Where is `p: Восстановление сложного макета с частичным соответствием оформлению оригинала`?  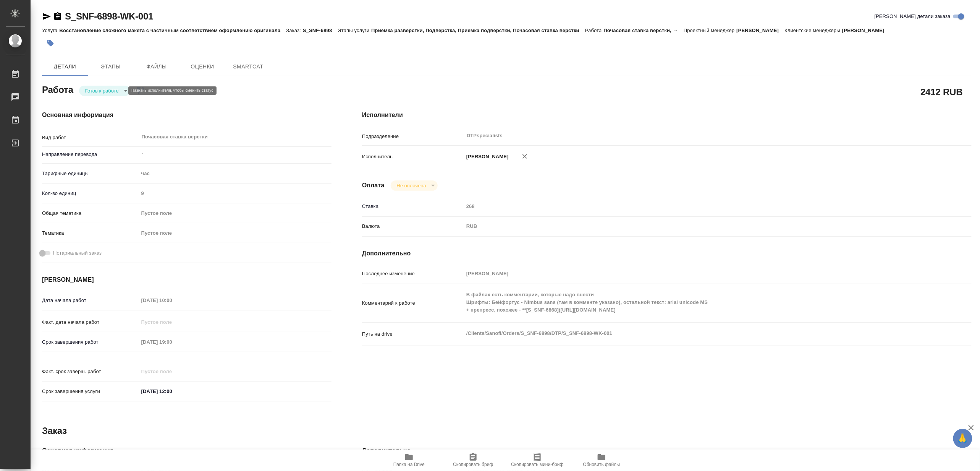
p: Восстановление сложного макета с частичным соответствием оформлению оригинала is located at coordinates (172, 31).